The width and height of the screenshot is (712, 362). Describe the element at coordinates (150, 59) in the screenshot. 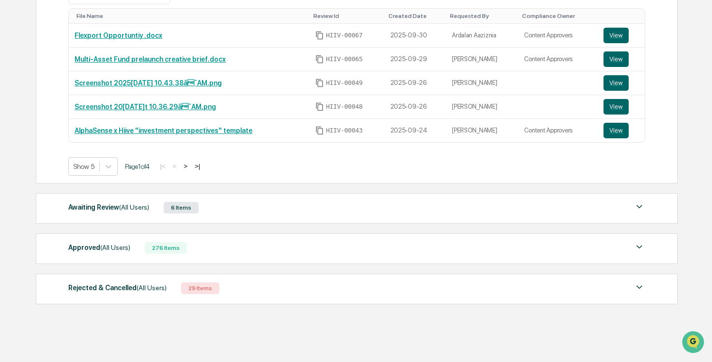

I see `a: Multi-Asset Fund prelaunch creative brief.docx` at that location.